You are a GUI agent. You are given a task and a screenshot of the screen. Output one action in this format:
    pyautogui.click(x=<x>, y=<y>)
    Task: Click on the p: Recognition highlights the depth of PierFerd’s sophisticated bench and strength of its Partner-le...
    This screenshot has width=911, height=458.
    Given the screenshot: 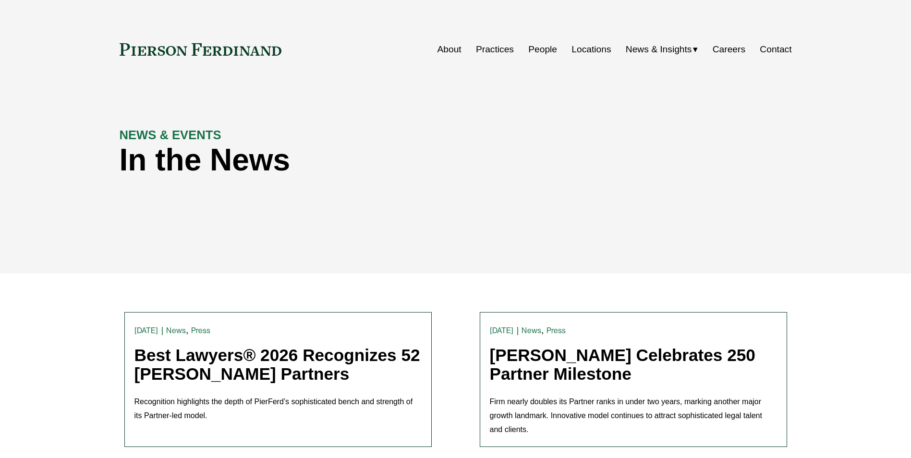 What is the action you would take?
    pyautogui.click(x=278, y=409)
    